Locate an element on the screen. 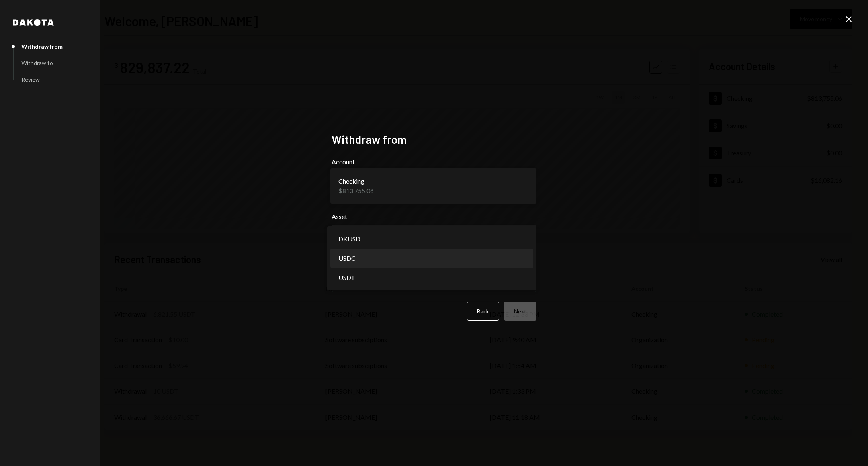 The image size is (868, 466). span: DKUSD is located at coordinates (349, 239).